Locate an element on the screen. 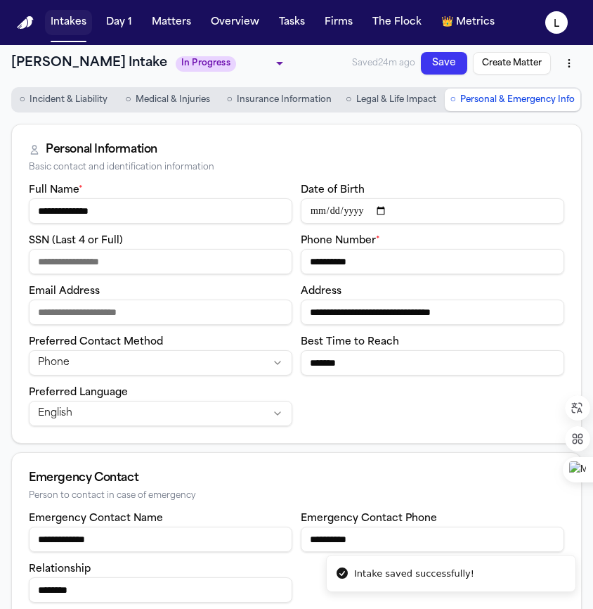 Image resolution: width=593 pixels, height=609 pixels. label: Preferred Contact Method is located at coordinates (96, 342).